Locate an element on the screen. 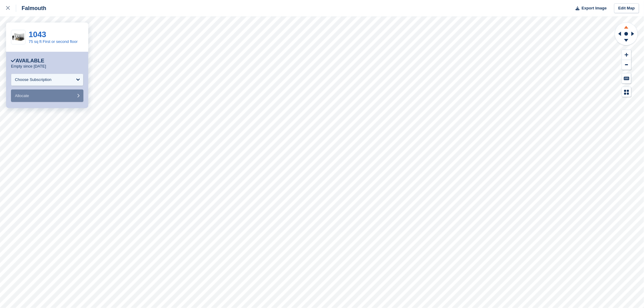 This screenshot has width=644, height=308. button: Zoom Out is located at coordinates (626, 65).